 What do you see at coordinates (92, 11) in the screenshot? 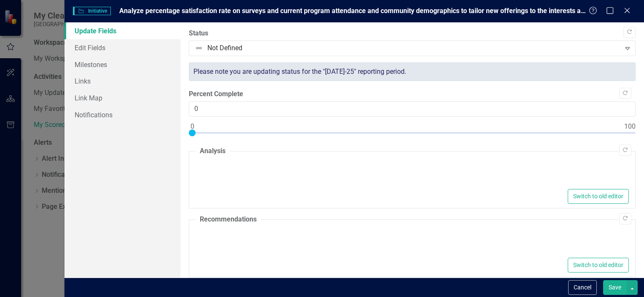
I see `span: Initiative` at bounding box center [92, 11].